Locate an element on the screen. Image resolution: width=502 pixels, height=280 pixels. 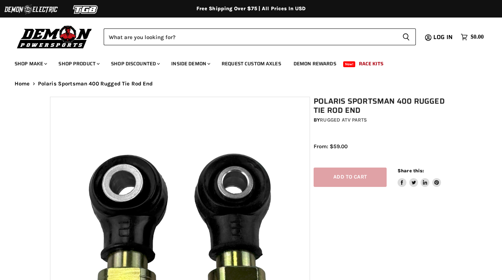
img: Demon Powersports is located at coordinates (54, 36).